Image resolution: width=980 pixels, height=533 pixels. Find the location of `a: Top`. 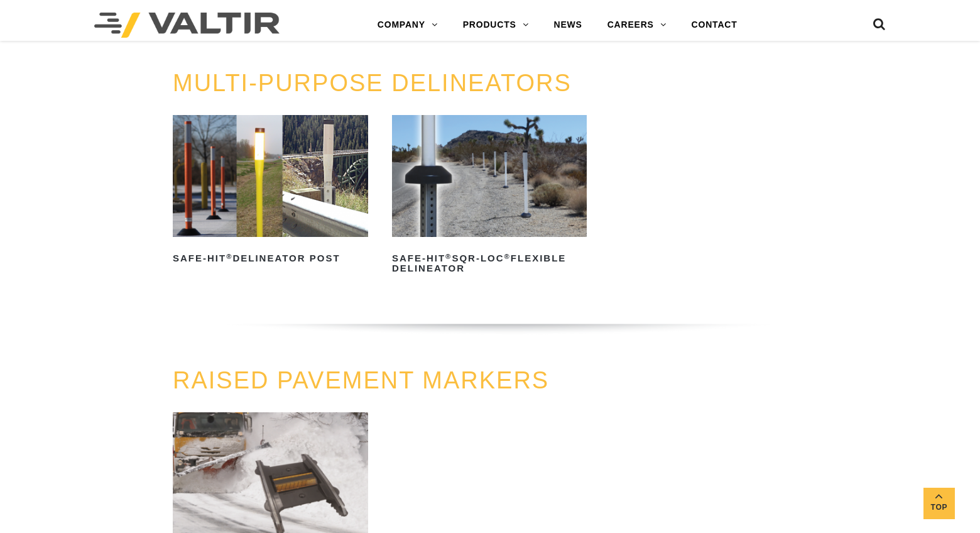

a: Top is located at coordinates (939, 503).